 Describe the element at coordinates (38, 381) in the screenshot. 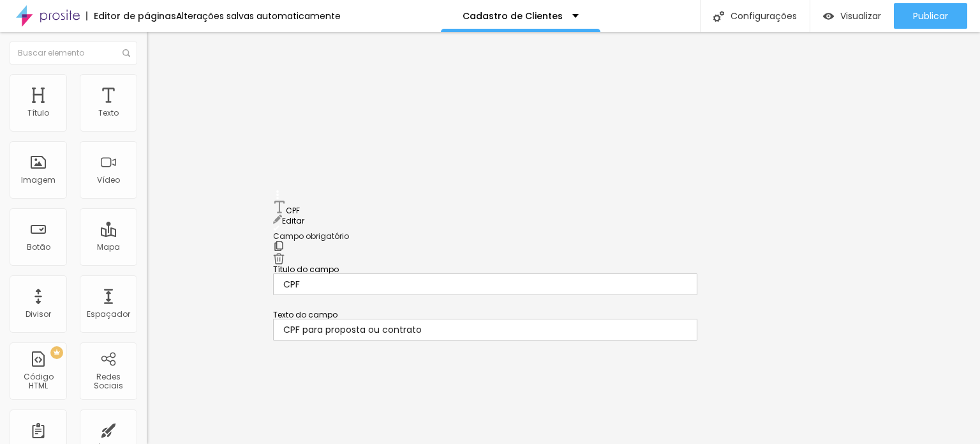

I see `div: Código HTML` at that location.